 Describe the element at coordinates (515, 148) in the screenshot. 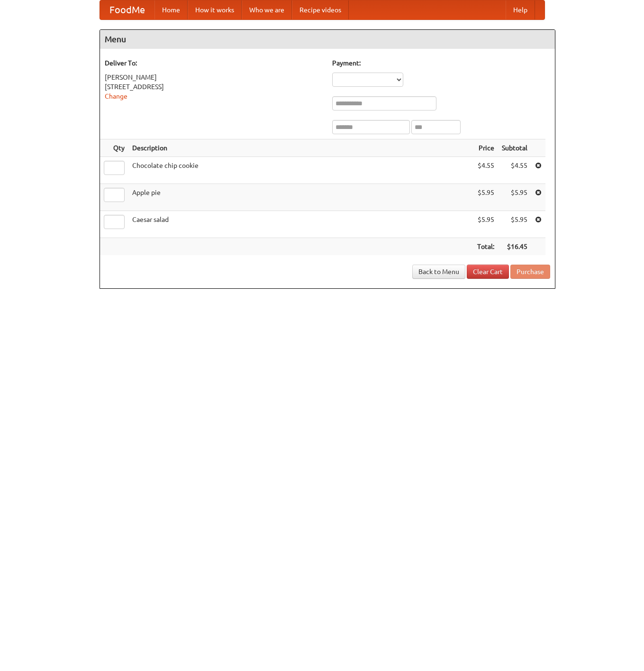

I see `th: Subtotal` at that location.